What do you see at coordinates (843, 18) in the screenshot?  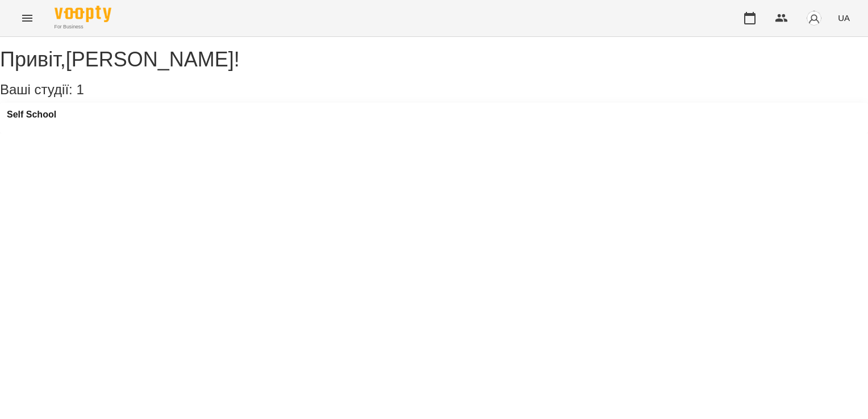 I see `span: UA` at bounding box center [843, 18].